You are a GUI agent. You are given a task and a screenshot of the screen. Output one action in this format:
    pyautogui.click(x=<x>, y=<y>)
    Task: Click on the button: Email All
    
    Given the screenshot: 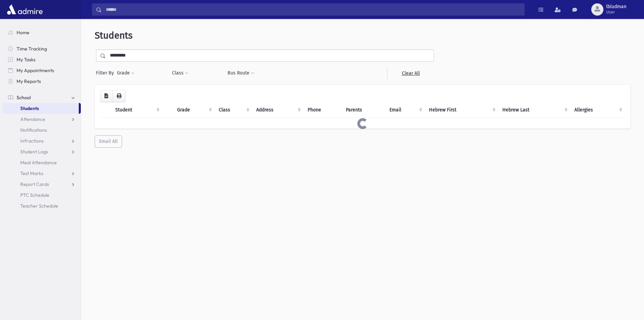 What is the action you would take?
    pyautogui.click(x=108, y=142)
    